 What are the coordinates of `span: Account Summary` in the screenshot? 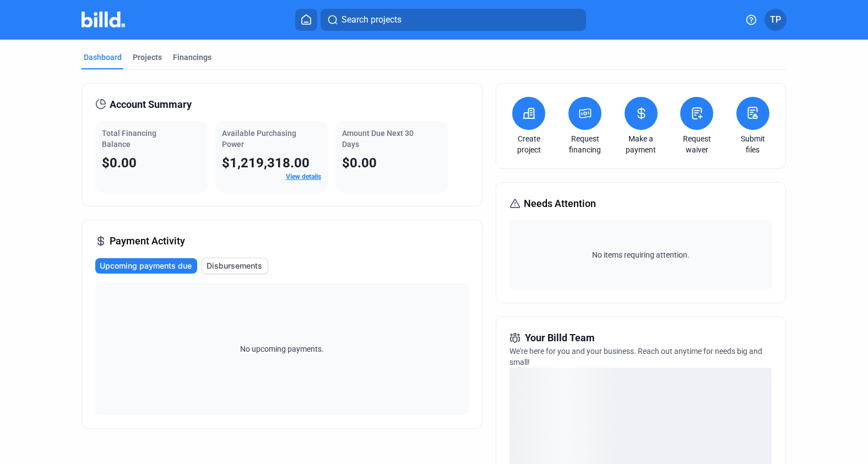 It's located at (150, 104).